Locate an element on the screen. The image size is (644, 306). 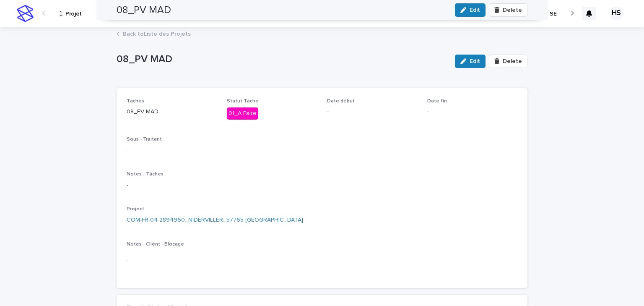
button: Delete is located at coordinates (508, 62).